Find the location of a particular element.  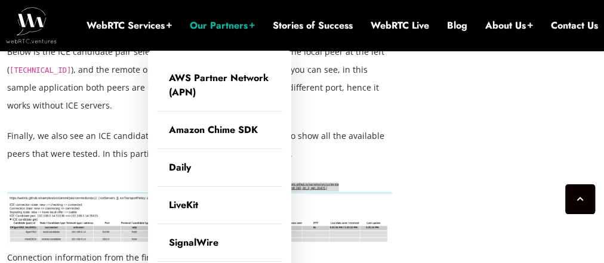

a: Daily is located at coordinates (220, 168).